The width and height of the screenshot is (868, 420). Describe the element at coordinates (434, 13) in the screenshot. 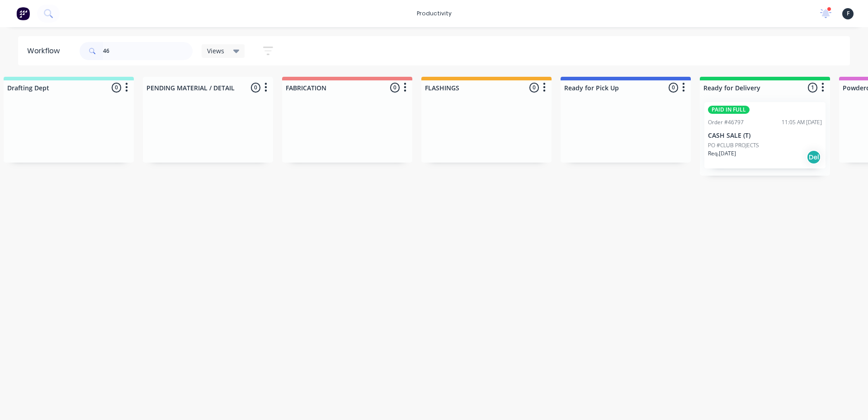

I see `div: productivity` at that location.